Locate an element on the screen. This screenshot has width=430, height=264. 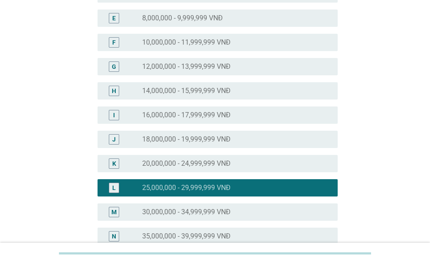
div: F is located at coordinates (114, 42).